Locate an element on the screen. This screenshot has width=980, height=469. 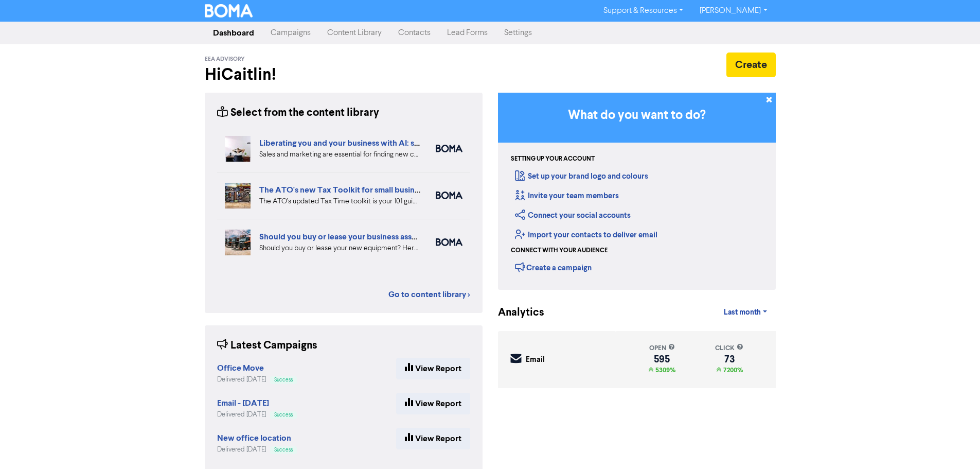
span: EEA Advisory is located at coordinates (225, 60).